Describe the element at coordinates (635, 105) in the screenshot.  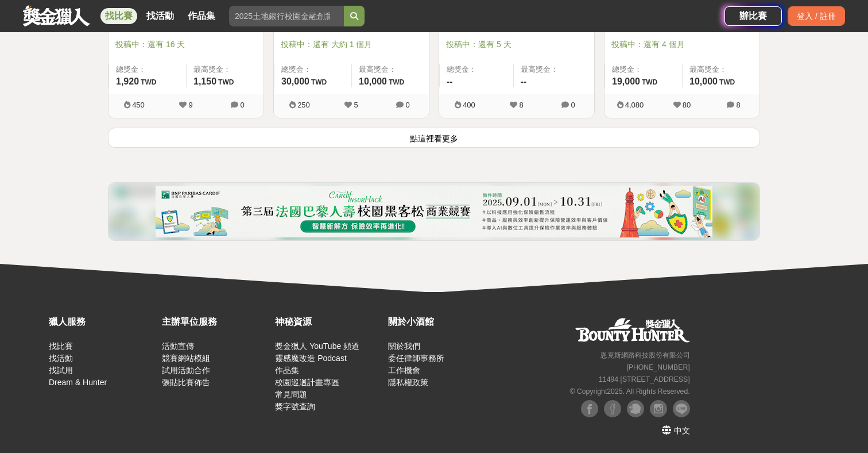
I see `span: 4,080` at that location.